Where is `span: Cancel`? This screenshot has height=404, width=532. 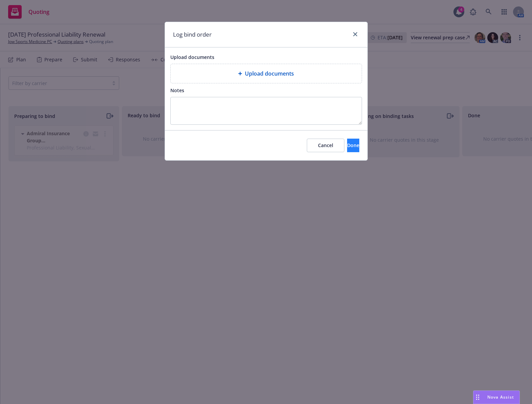
span: Cancel is located at coordinates (326, 145).